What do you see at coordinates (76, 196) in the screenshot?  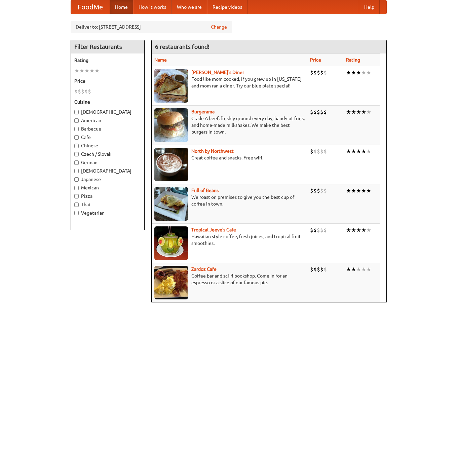 I see `input: Pizza` at bounding box center [76, 196].